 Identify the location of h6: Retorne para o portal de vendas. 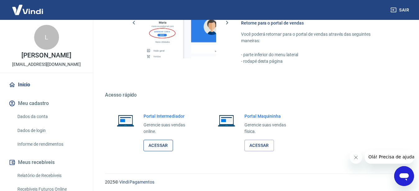
(315, 23).